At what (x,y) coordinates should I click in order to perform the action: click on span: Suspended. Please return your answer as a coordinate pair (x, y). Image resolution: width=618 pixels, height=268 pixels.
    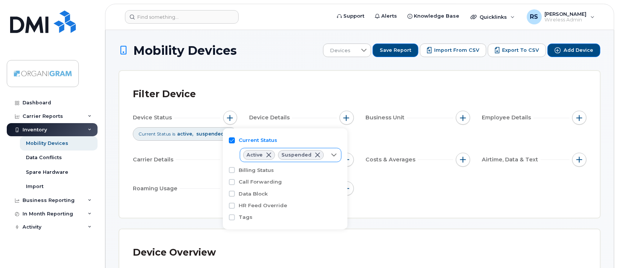
    Looking at the image, I should click on (297, 155).